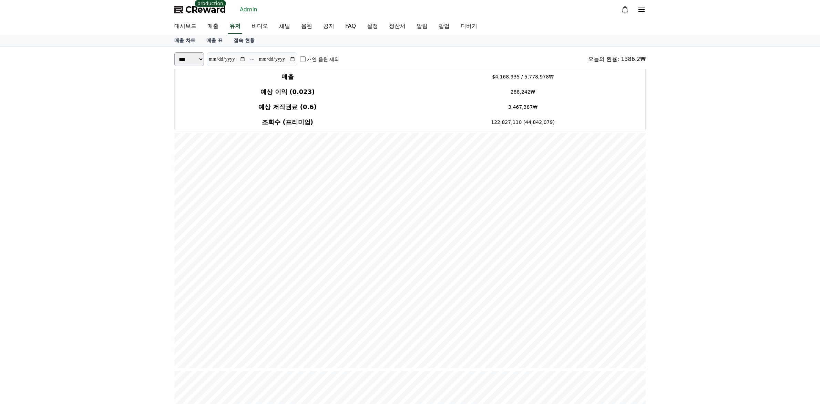 The width and height of the screenshot is (820, 404). I want to click on a: 공지, so click(329, 27).